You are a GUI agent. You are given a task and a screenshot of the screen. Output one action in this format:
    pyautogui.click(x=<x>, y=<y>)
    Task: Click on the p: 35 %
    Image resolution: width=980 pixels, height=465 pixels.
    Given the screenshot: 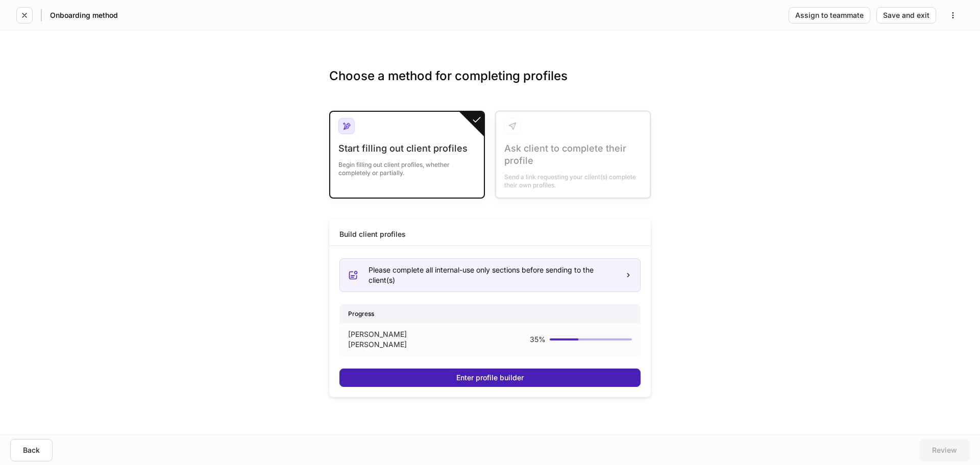 What is the action you would take?
    pyautogui.click(x=538, y=340)
    